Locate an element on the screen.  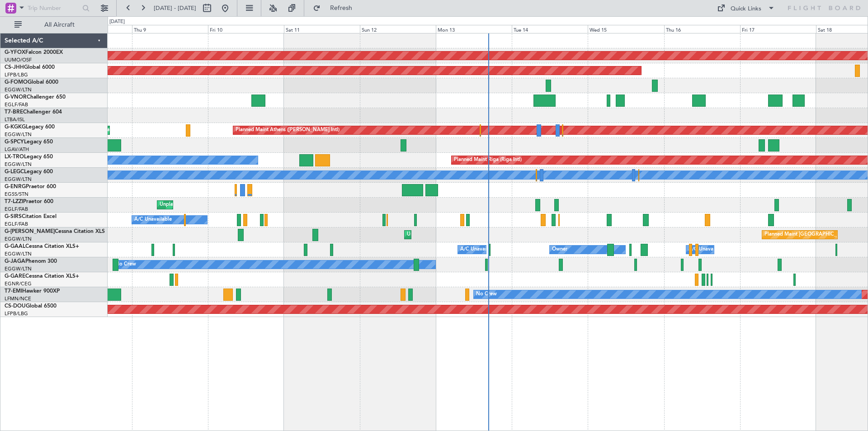
span: G-GAAL is located at coordinates (15, 246).